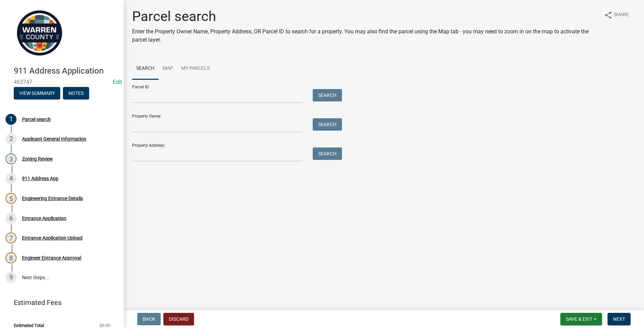 The width and height of the screenshot is (644, 328). I want to click on div: 4, so click(11, 179).